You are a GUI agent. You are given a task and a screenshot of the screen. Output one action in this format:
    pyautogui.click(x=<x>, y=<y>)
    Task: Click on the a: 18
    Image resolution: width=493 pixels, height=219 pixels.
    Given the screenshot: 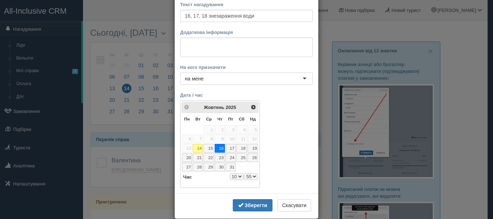 What is the action you would take?
    pyautogui.click(x=242, y=148)
    